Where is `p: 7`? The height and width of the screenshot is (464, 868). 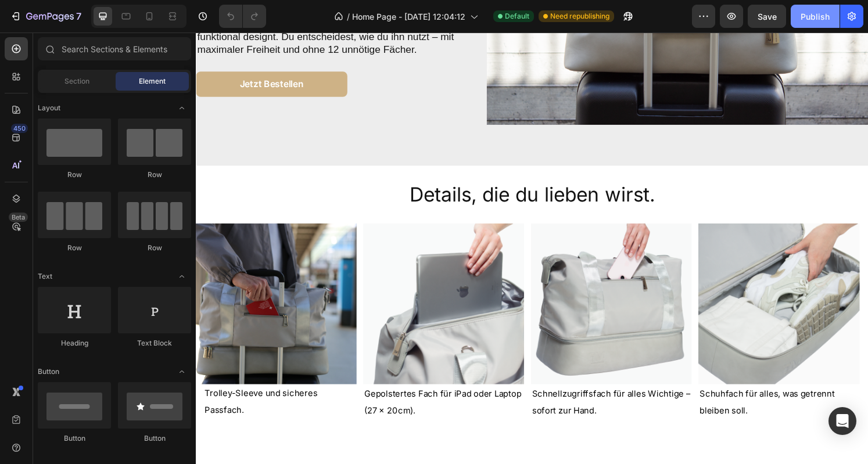
p: 7 is located at coordinates (78, 16).